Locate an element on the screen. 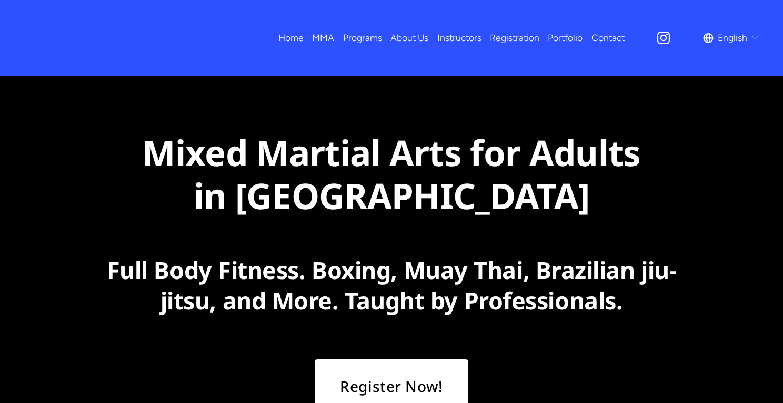 The height and width of the screenshot is (403, 783). a: Instructors is located at coordinates (459, 38).